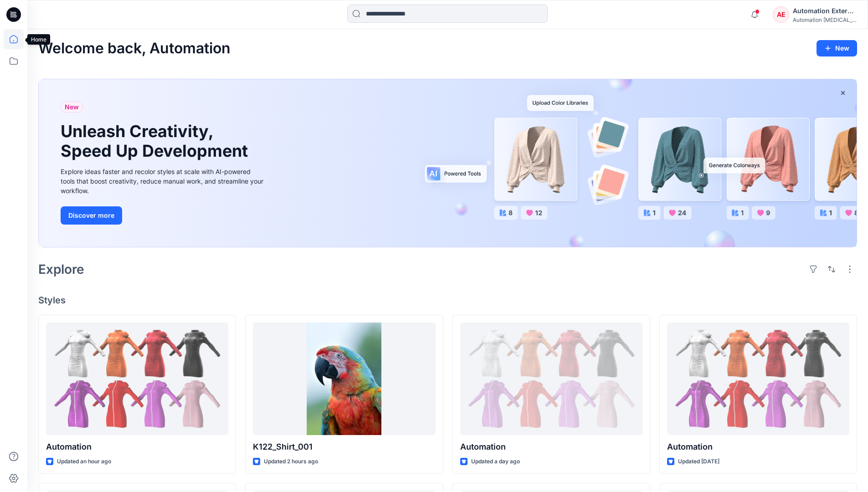 The image size is (868, 492). What do you see at coordinates (825, 11) in the screenshot?
I see `div: Automation External` at bounding box center [825, 11].